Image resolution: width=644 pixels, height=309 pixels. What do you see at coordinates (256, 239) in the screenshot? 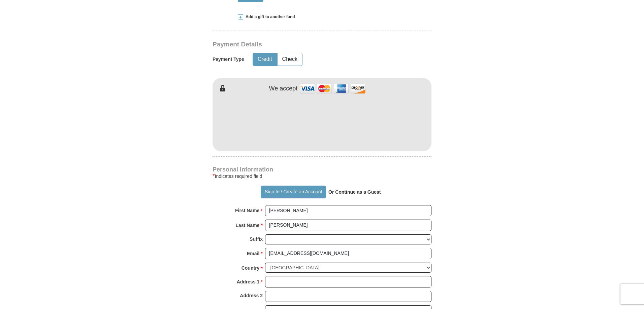
I see `strong: Suffix` at bounding box center [256, 239].